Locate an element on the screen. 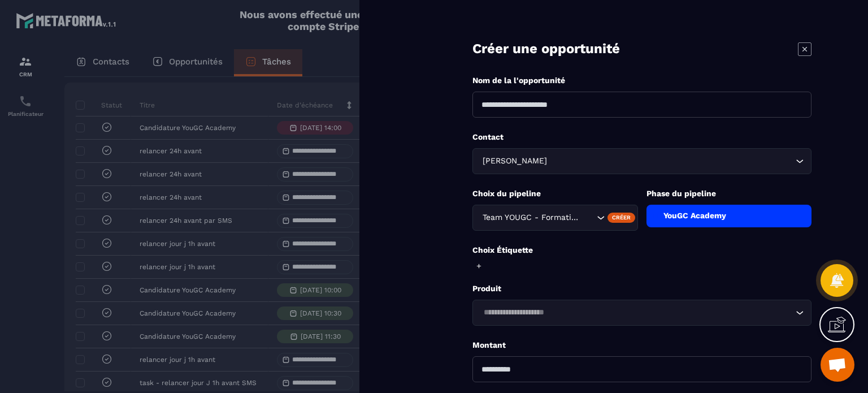 This screenshot has width=868, height=393. p: Contact is located at coordinates (642, 137).